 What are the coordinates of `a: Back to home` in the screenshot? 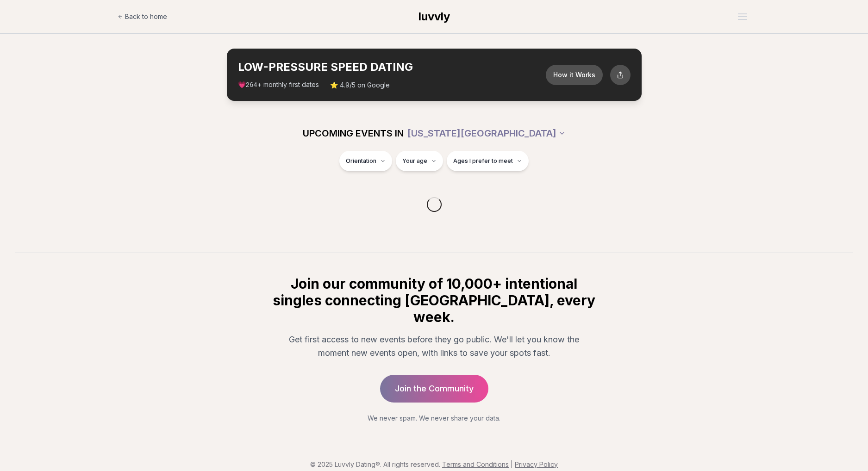 It's located at (142, 17).